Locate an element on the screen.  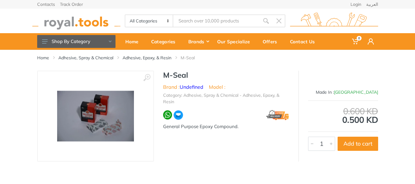
img: ma.webp is located at coordinates (178, 115).